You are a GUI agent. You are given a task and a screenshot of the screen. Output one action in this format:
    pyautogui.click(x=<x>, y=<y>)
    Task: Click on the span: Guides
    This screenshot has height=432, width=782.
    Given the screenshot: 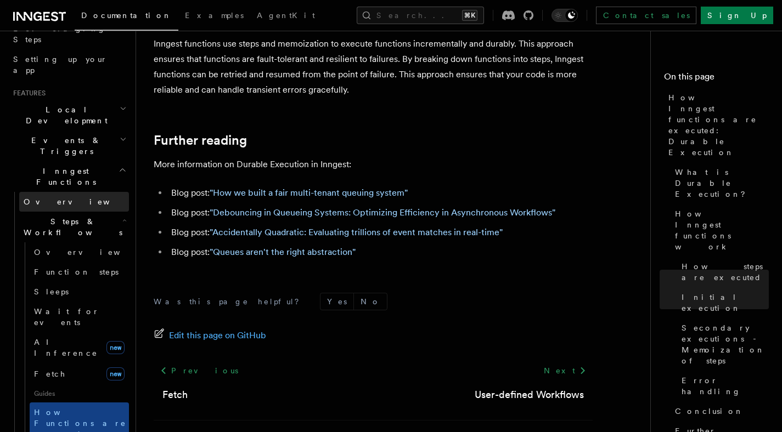 What is the action you would take?
    pyautogui.click(x=79, y=394)
    